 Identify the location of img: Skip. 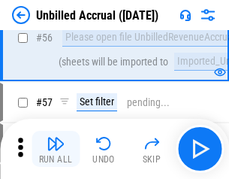
(152, 143).